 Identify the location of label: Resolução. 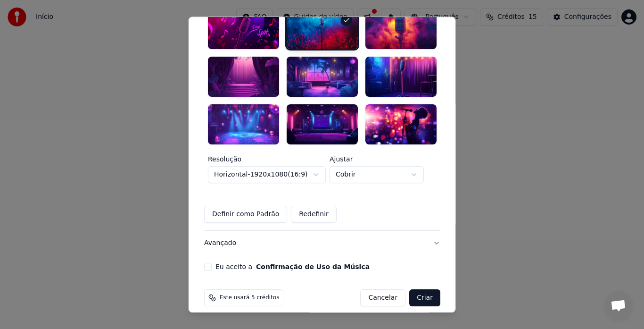
(267, 159).